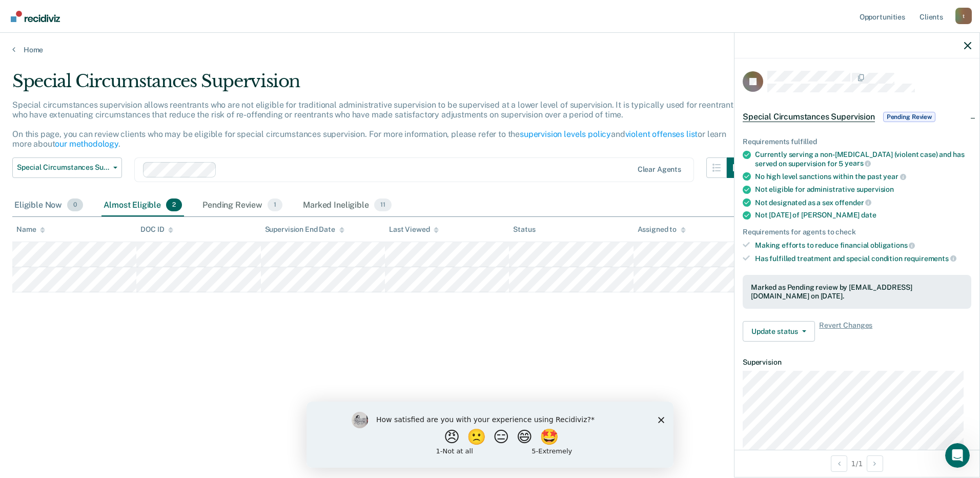 The width and height of the screenshot is (980, 478). What do you see at coordinates (118, 49) in the screenshot?
I see `div: 1 - Not at all` at bounding box center [118, 49].